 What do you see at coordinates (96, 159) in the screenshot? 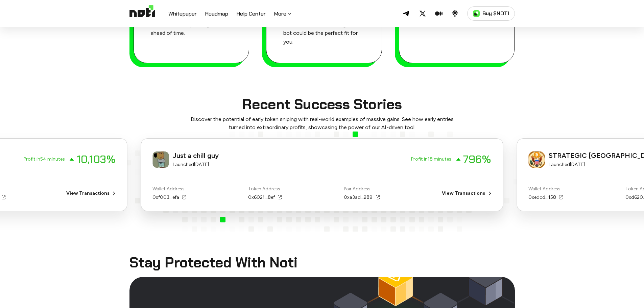
I see `p: 10,103 %` at bounding box center [96, 159].